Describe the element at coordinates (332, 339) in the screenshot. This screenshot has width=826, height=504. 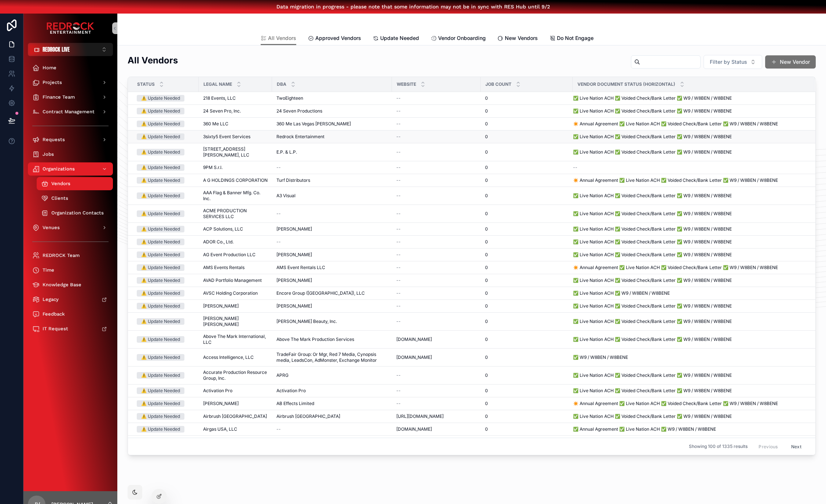
I see `a: Above The Mark Production Services` at that location.